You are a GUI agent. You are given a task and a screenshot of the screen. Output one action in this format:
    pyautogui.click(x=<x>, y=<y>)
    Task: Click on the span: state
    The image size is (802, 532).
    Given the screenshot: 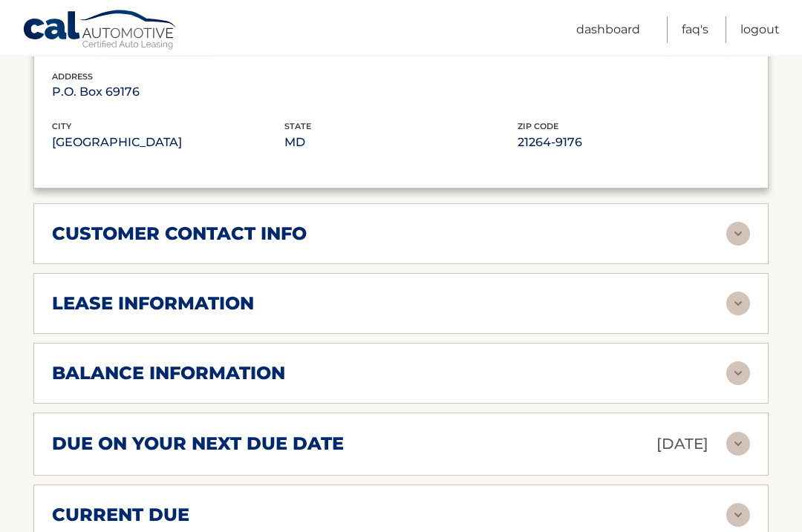 What is the action you would take?
    pyautogui.click(x=298, y=127)
    